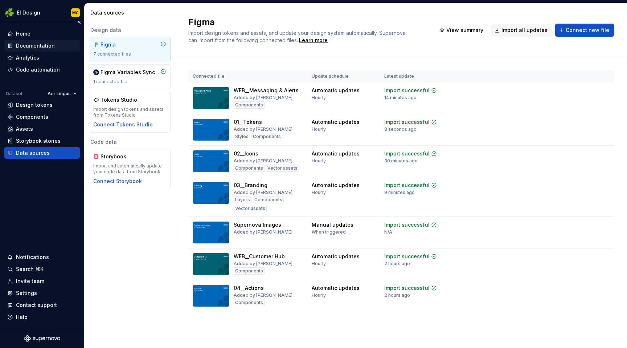 The image size is (627, 348). Describe the element at coordinates (119, 100) in the screenshot. I see `div: Tokens Studio` at that location.